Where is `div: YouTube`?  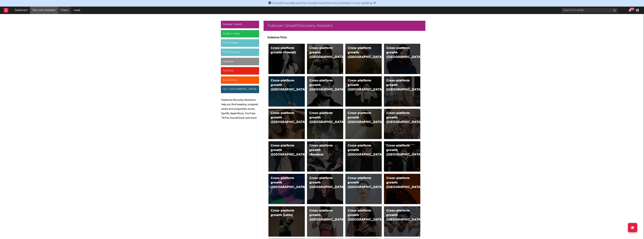
div: YouTube is located at coordinates (240, 71).